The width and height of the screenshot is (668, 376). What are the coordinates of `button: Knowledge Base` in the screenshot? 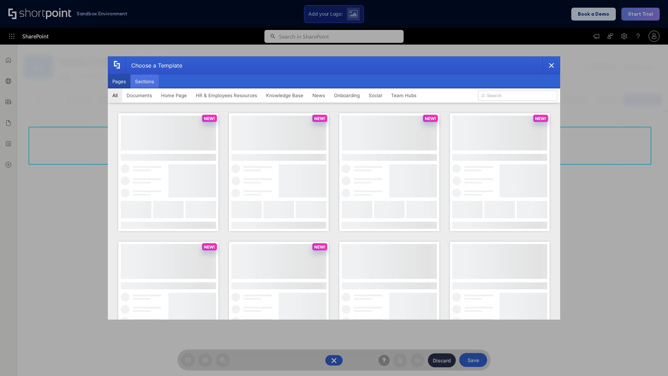 It's located at (285, 95).